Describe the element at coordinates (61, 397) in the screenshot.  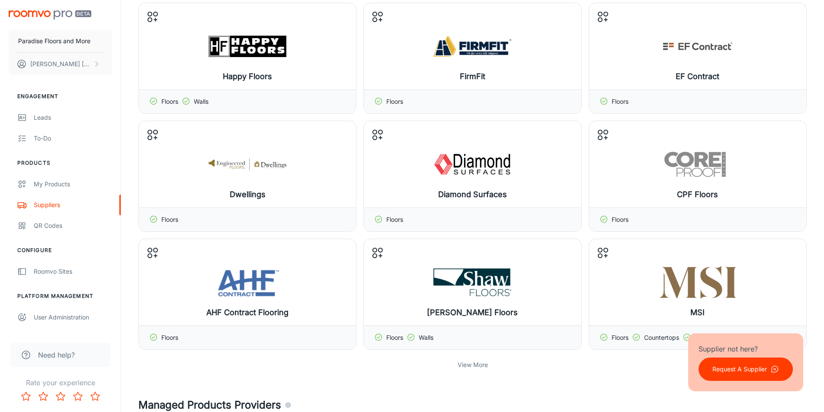
I see `button: Rate 3 star` at that location.